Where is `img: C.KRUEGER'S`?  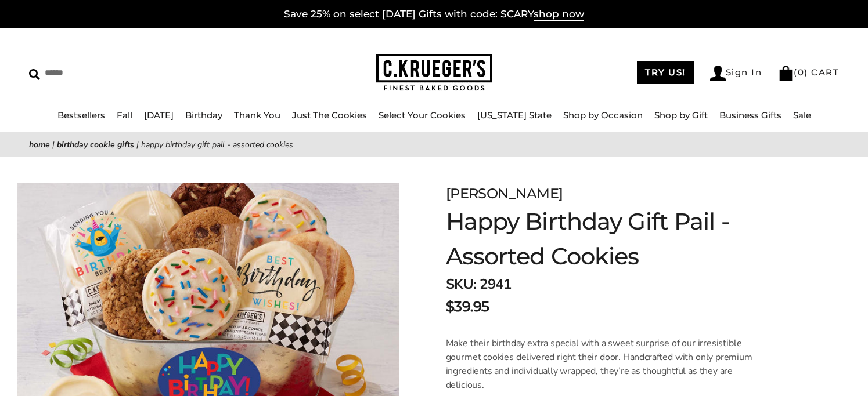 img: C.KRUEGER'S is located at coordinates (434, 73).